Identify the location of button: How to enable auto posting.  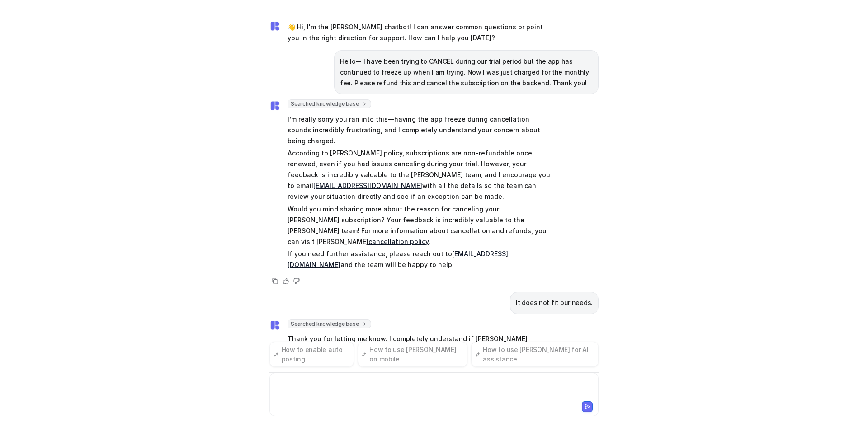
(311, 355).